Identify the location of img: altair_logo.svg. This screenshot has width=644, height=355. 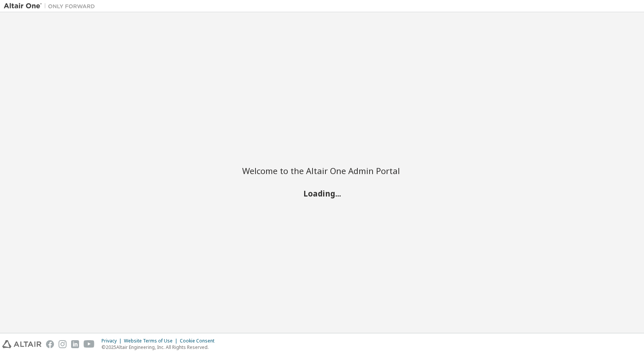
(21, 344).